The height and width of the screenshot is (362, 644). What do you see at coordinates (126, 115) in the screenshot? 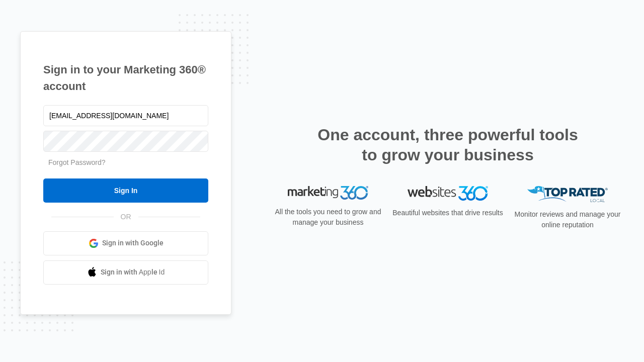
I see `input: Email` at bounding box center [126, 115].